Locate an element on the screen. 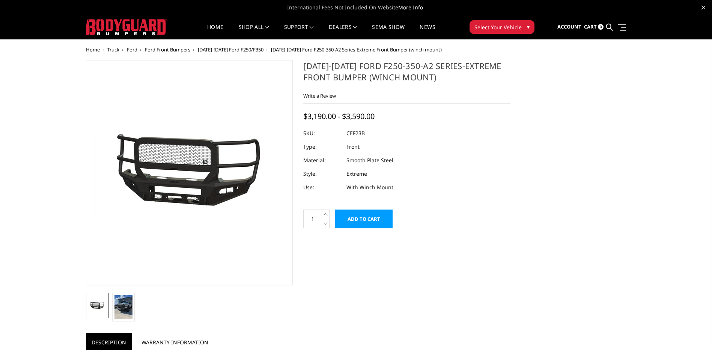 Image resolution: width=712 pixels, height=350 pixels. span: Cart is located at coordinates (590, 27).